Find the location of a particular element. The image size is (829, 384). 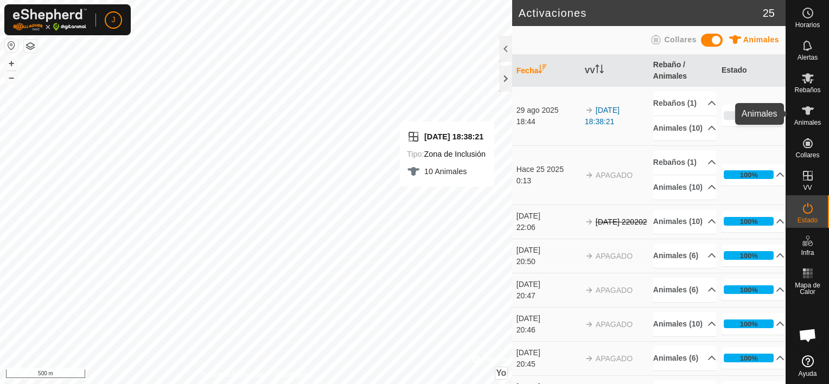

span: Mapa de Calor is located at coordinates (807, 288).